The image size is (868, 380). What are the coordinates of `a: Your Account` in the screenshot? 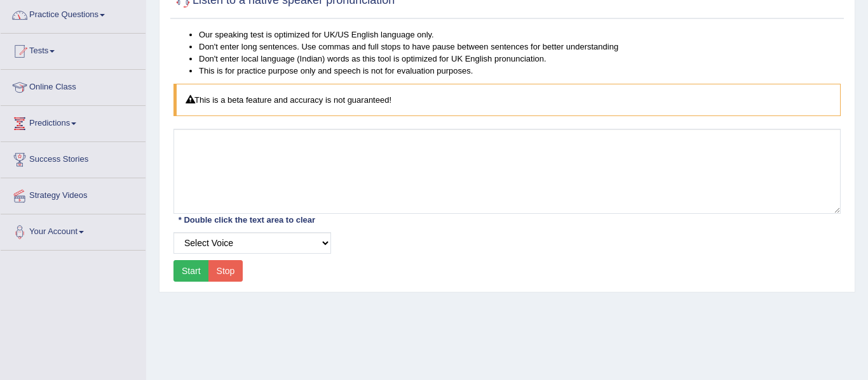 It's located at (73, 231).